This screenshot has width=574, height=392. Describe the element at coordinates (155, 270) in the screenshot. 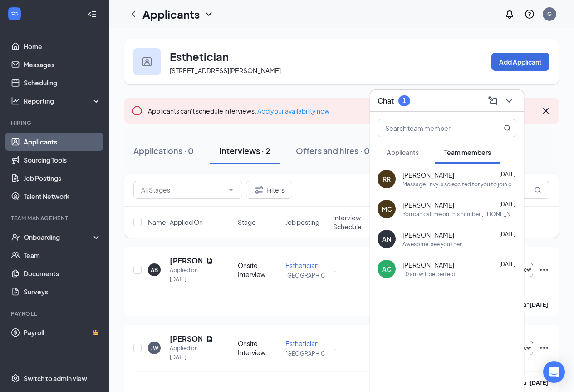

I see `div: AB` at that location.